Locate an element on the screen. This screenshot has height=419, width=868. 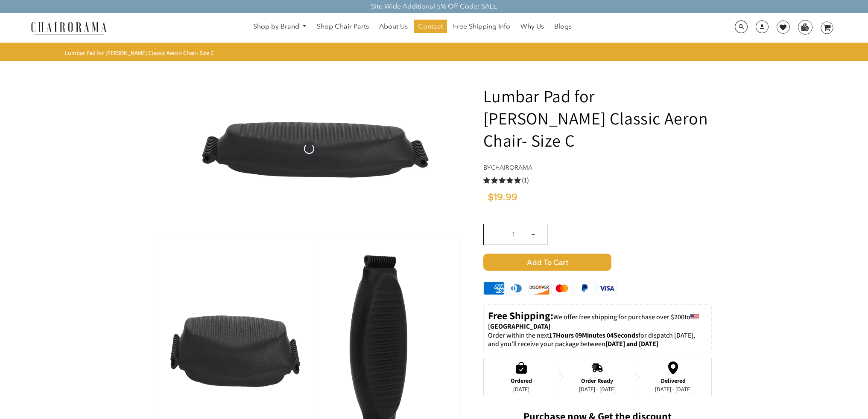
a: Contact is located at coordinates (430, 26).